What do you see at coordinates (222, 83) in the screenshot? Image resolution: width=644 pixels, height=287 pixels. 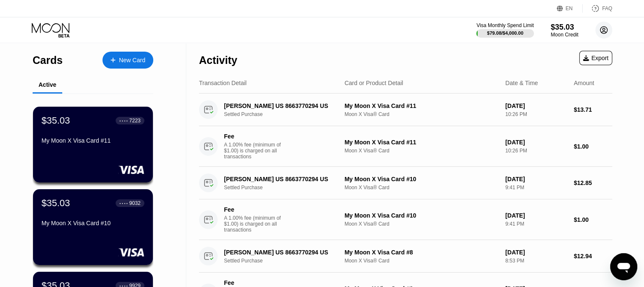 I see `div: Transaction Detail` at bounding box center [222, 83].